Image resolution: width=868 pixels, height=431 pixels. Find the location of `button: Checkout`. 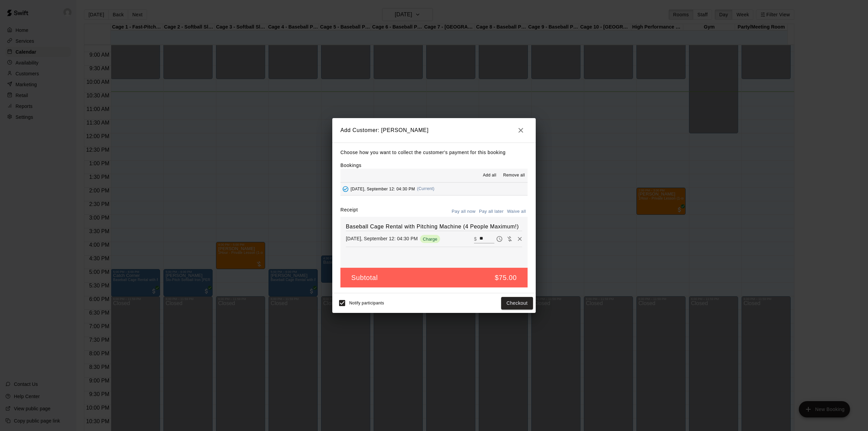

button: Checkout is located at coordinates (517, 303).